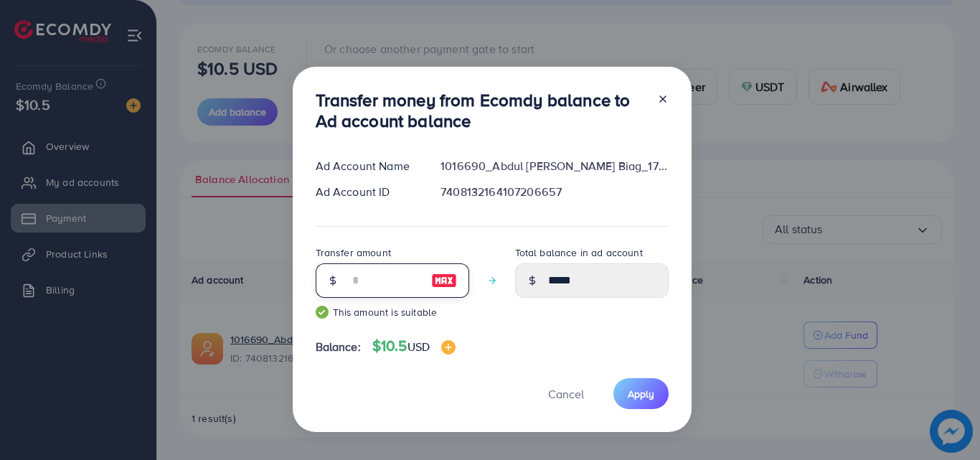  I want to click on span: USD, so click(418, 347).